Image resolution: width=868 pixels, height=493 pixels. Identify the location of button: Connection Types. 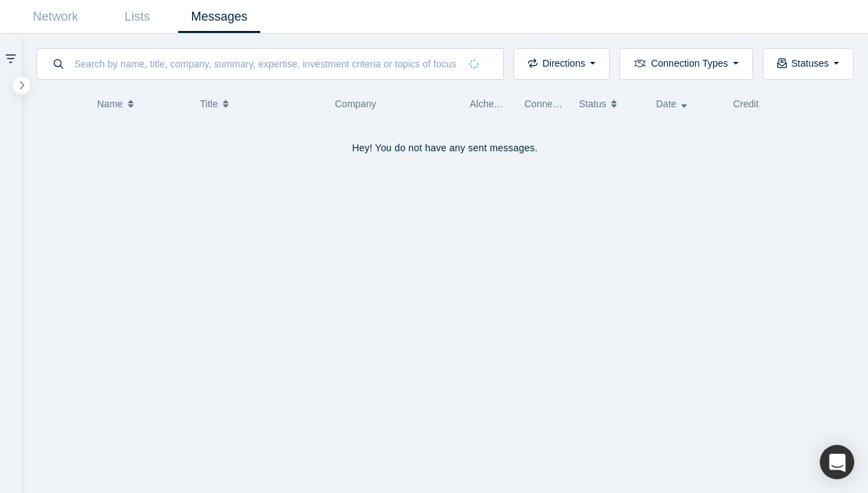
(686, 64).